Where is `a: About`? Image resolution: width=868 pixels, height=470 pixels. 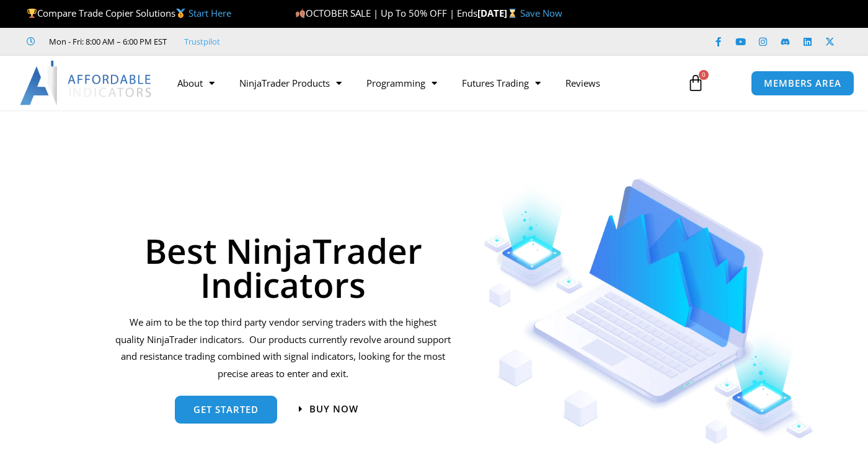
a: About is located at coordinates (196, 83).